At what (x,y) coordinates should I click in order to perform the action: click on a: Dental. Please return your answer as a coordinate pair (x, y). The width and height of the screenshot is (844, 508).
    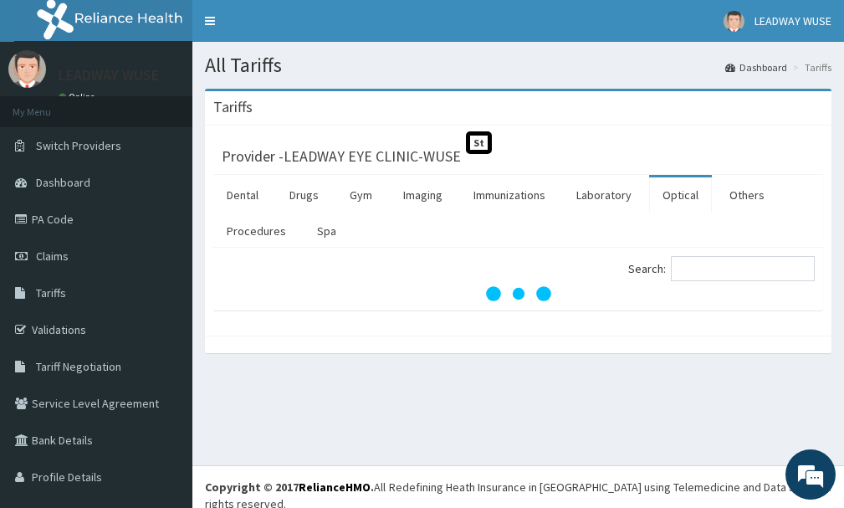
    Looking at the image, I should click on (243, 195).